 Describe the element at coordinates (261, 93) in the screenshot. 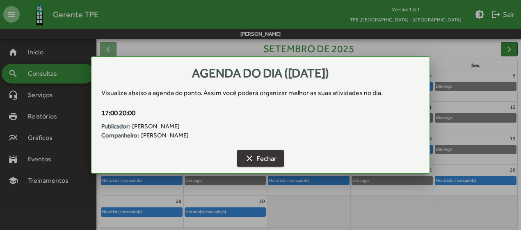

I see `div: Visualize abaixo a agenda do ponto . Assim você poderá organizar melhor as suas atividades no dia.` at that location.